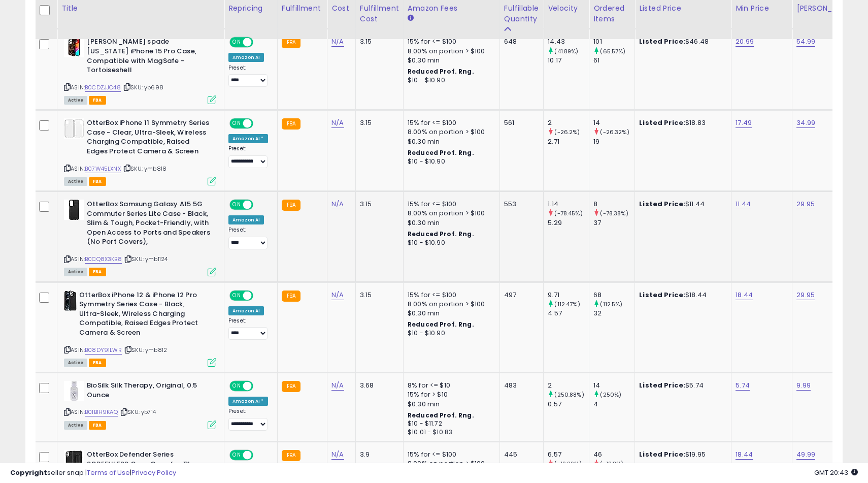 This screenshot has width=868, height=483. I want to click on a: 34.99, so click(806, 123).